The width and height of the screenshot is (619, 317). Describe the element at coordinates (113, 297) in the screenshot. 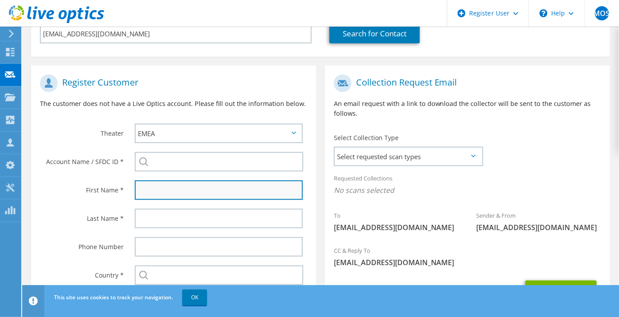

I see `span: This site uses cookies to track your navigation.` at that location.